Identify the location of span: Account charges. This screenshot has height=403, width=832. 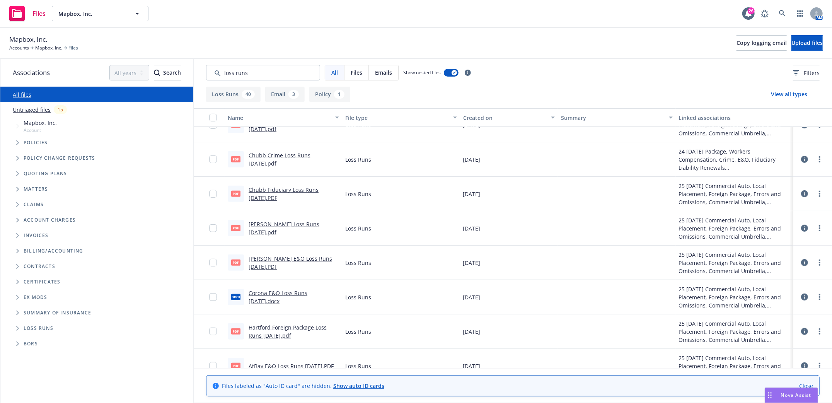
(49, 220).